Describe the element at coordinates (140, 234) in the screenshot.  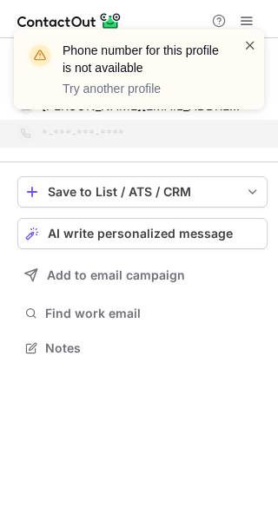
I see `span: AI write personalized message` at that location.